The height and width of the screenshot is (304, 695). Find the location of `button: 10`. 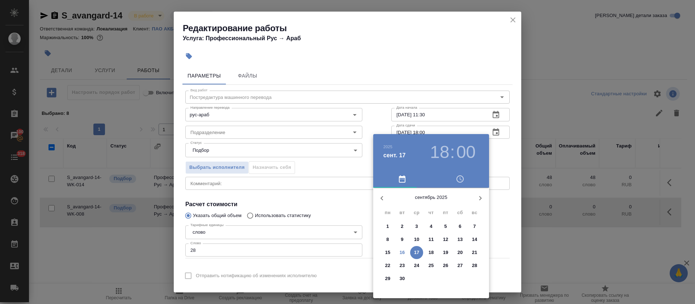

button: 10 is located at coordinates (416, 239).